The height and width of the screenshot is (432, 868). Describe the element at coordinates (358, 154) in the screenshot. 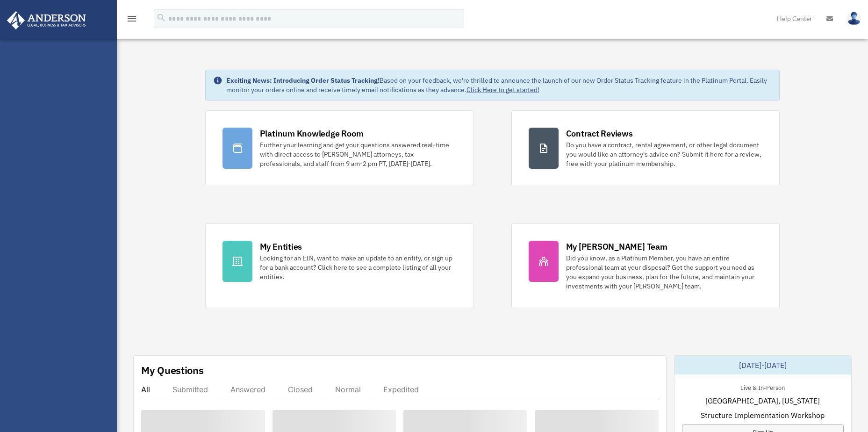

I see `div: Further your learning and get your questions answered real-time with direct access to [PERSON_NAM...` at that location.